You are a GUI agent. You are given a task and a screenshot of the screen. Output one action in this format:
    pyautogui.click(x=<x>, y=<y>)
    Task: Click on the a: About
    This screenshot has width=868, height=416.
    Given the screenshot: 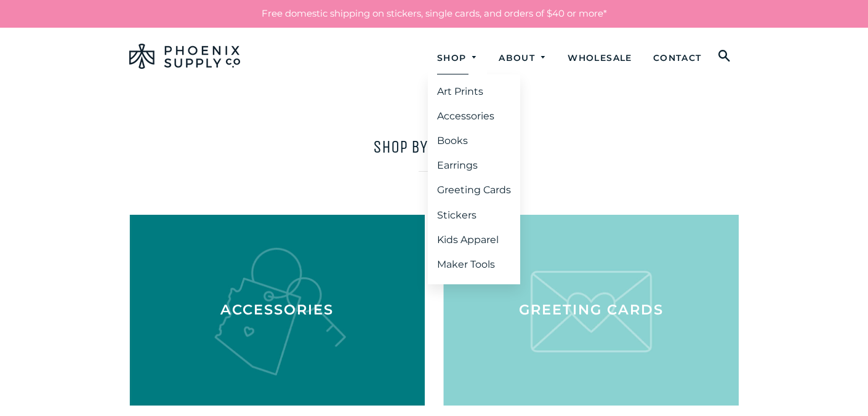 What is the action you would take?
    pyautogui.click(x=523, y=58)
    